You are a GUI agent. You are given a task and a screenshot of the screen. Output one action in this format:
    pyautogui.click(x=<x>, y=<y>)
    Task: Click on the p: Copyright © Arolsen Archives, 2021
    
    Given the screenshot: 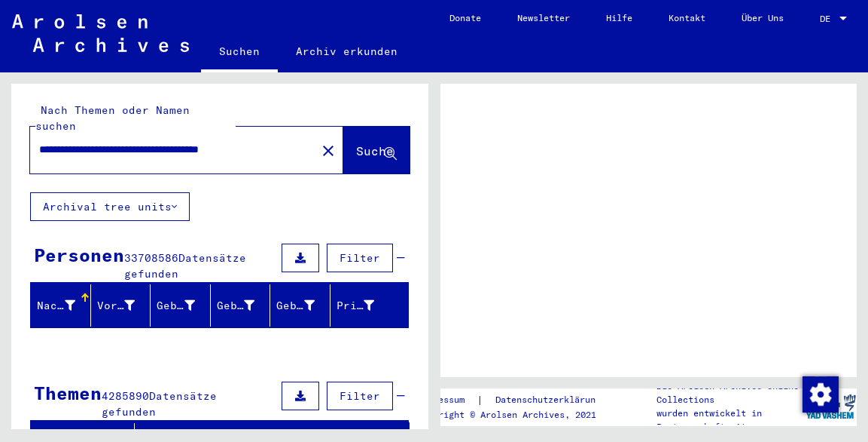 What is the action you would take?
    pyautogui.click(x=518, y=415)
    